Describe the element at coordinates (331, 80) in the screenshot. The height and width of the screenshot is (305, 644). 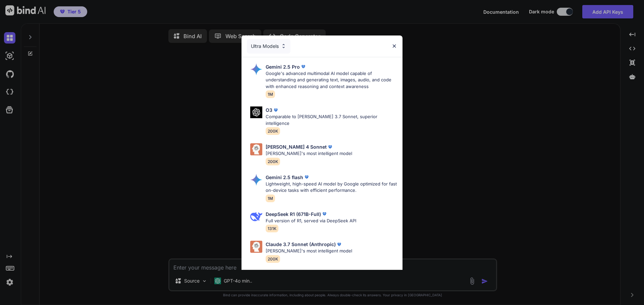
I see `p: Google's advanced multimodal AI model capable of understanding and generating text, images, audio...` at that location.